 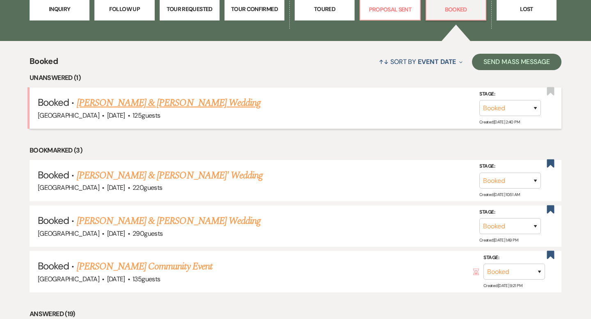 I want to click on span: 125 guests, so click(x=146, y=115).